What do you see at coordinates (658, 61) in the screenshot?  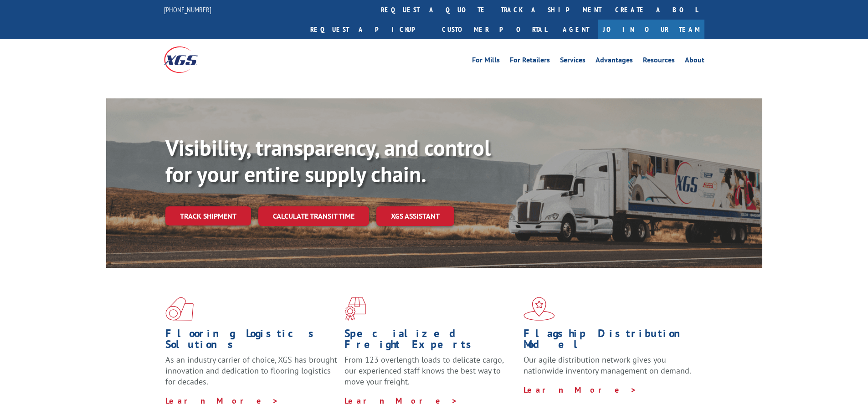 I see `a: Resources` at bounding box center [658, 61].